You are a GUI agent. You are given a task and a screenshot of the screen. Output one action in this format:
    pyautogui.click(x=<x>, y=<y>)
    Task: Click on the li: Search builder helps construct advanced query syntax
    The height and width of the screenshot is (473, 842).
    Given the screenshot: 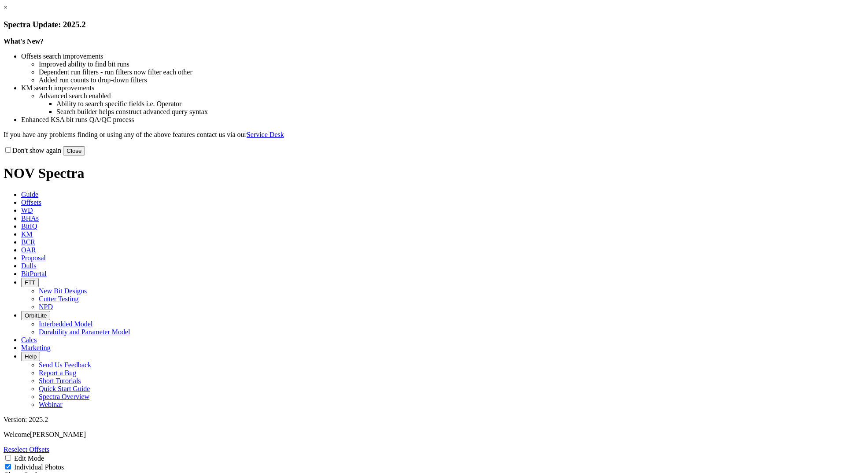 What is the action you would take?
    pyautogui.click(x=447, y=112)
    